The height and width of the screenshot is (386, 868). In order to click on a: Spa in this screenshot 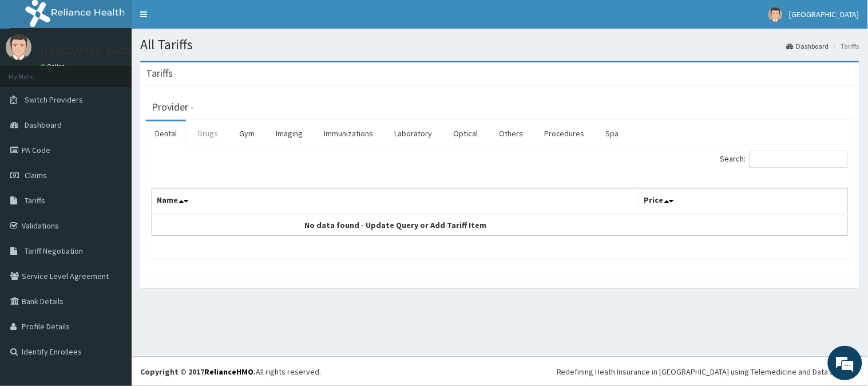, I will do `click(613, 133)`.